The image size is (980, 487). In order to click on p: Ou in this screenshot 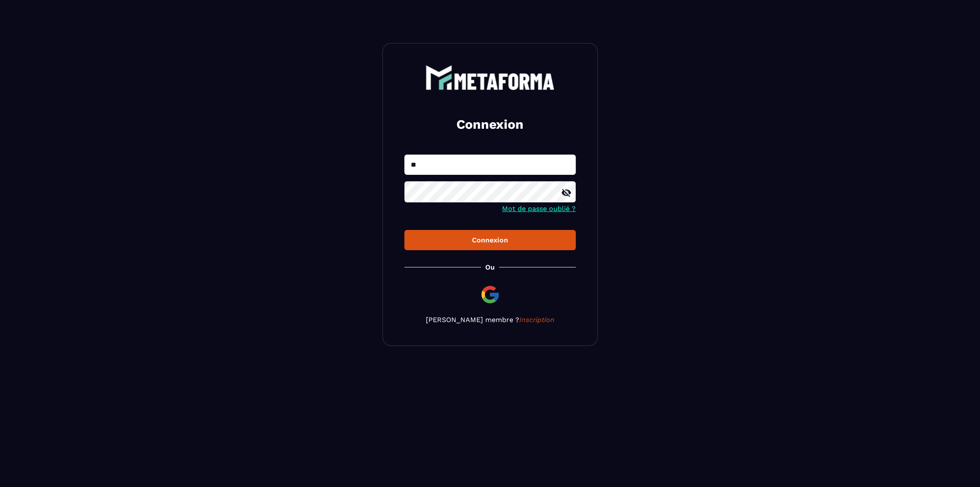, I will do `click(490, 267)`.